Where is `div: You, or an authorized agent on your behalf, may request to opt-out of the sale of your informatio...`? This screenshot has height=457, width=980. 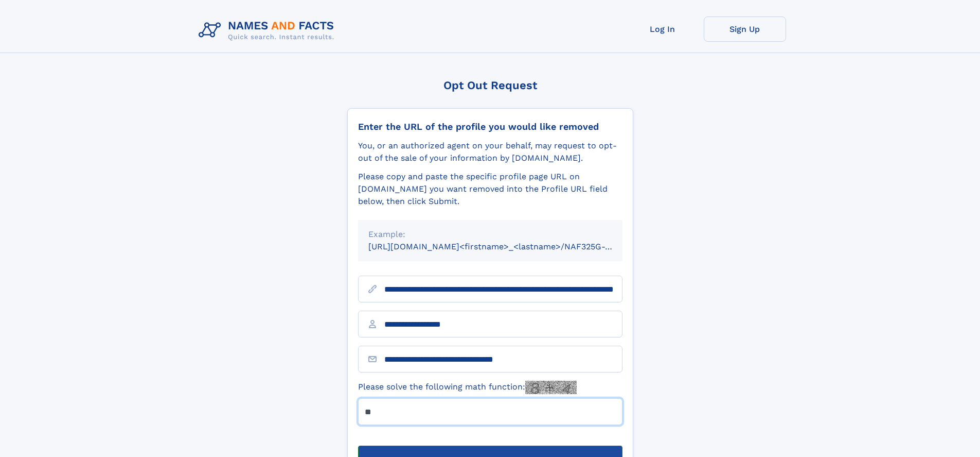
div: You, or an authorized agent on your behalf, may request to opt-out of the sale of your informatio... is located at coordinates (491, 152).